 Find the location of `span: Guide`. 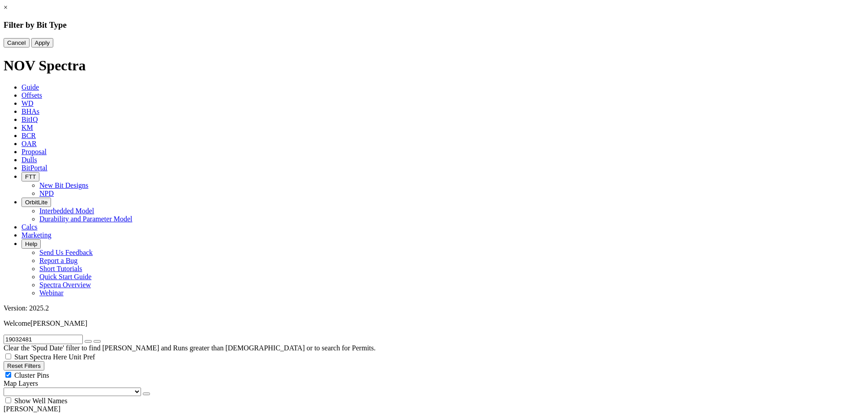

span: Guide is located at coordinates (30, 87).